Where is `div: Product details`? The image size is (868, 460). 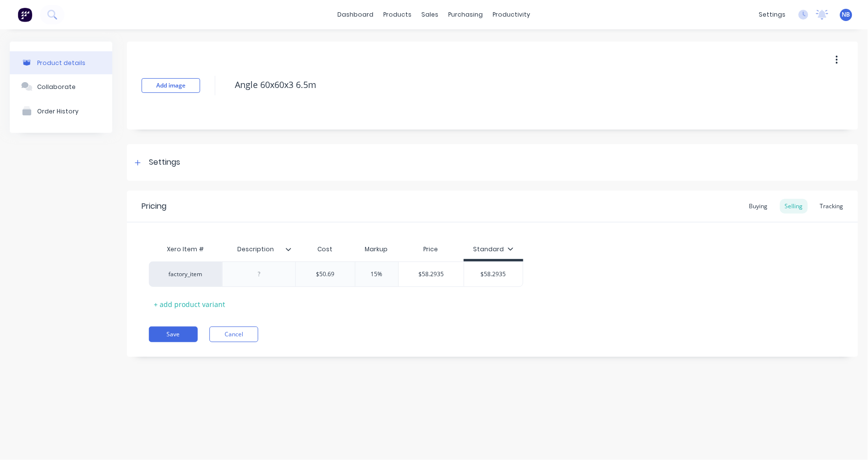 div: Product details is located at coordinates (61, 62).